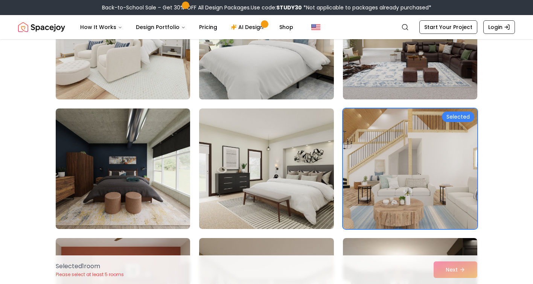 This screenshot has width=533, height=284. What do you see at coordinates (367, 8) in the screenshot?
I see `span: *Not applicable to packages already purchased*` at bounding box center [367, 8].